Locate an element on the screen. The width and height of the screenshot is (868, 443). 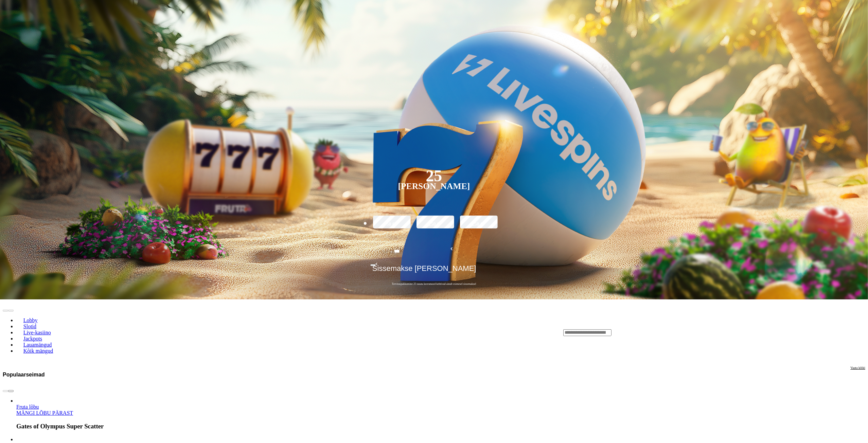
span: Live-kasiino is located at coordinates (37, 332).